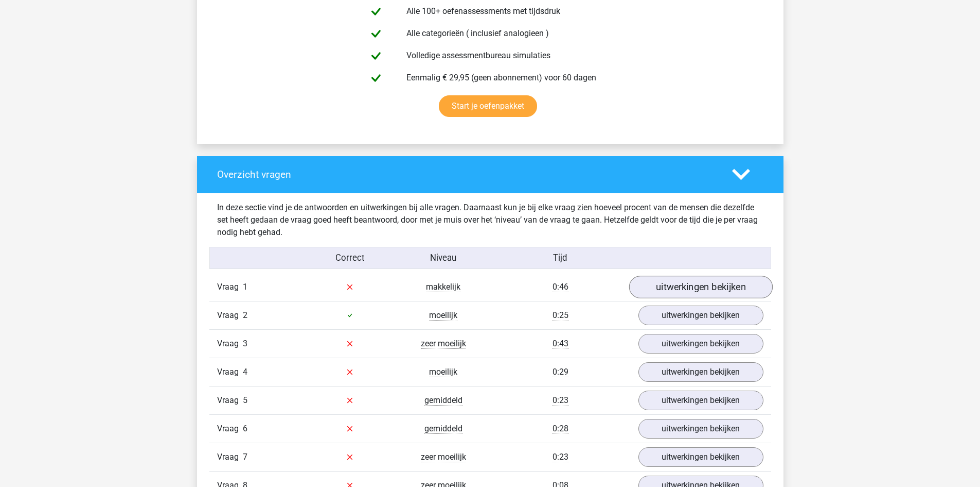  Describe the element at coordinates (488, 106) in the screenshot. I see `a: Start je oefenpakket` at that location.